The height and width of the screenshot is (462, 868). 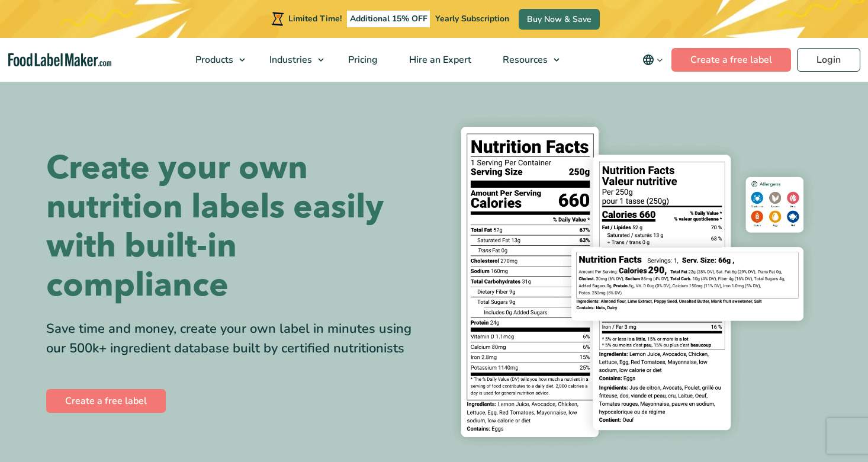 I want to click on h1: Create your own nutrition labels easily with built-in compliance, so click(x=236, y=227).